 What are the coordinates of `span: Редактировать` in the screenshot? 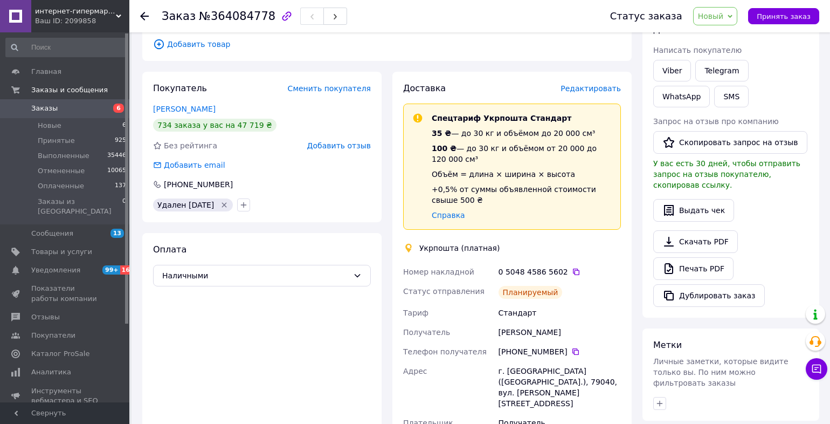 It's located at (591, 88).